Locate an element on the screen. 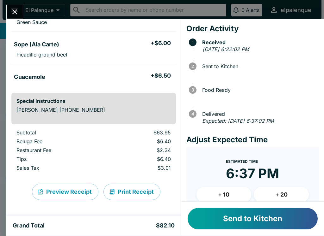 This screenshot has height=236, width=324. button: Print Receipt is located at coordinates (132, 192).